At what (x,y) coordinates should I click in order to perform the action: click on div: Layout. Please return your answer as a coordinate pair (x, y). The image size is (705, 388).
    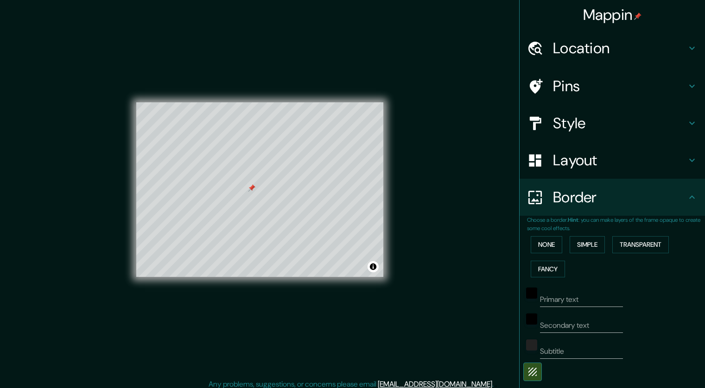
    Looking at the image, I should click on (612, 160).